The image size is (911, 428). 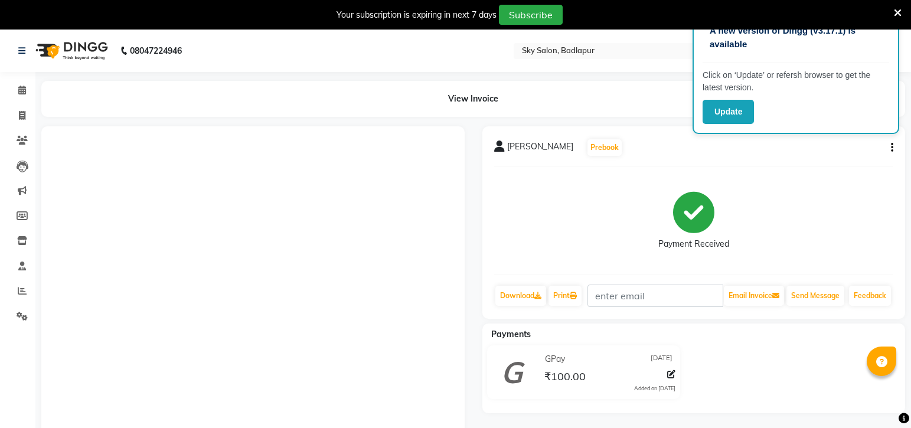 What do you see at coordinates (521, 296) in the screenshot?
I see `a: Download` at bounding box center [521, 296].